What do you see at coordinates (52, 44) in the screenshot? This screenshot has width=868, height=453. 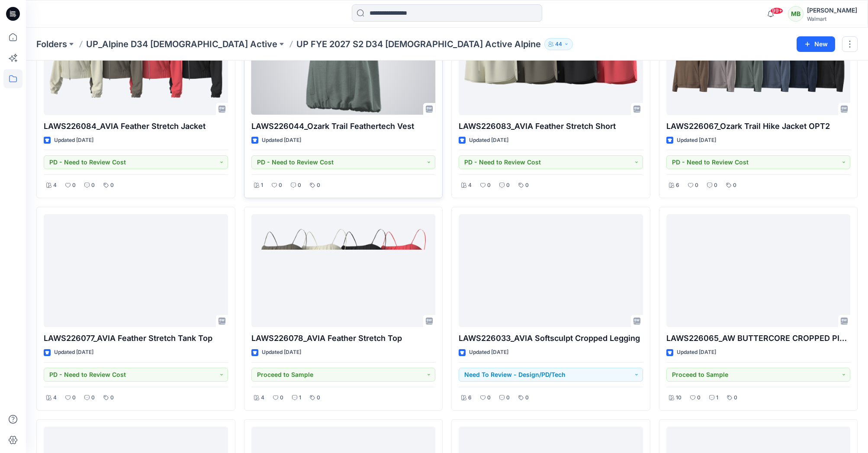 I see `a: Folders` at bounding box center [52, 44].